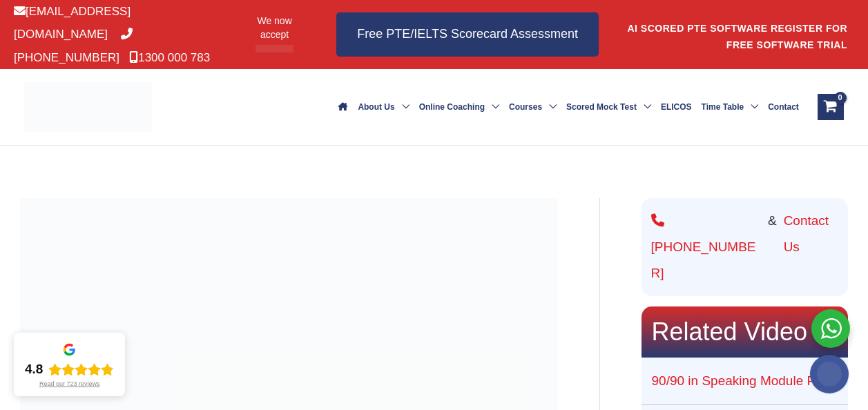  Describe the element at coordinates (467, 34) in the screenshot. I see `a: Free PTE/IELTS Scorecard Assessment` at that location.